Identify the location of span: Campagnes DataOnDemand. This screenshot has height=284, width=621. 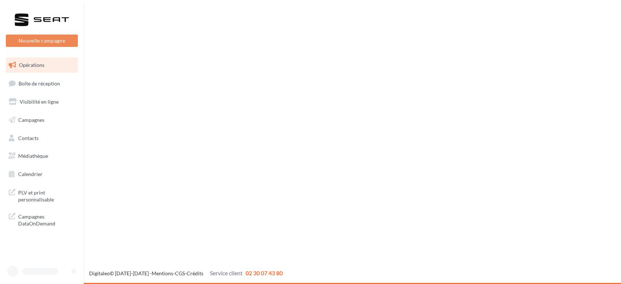
(47, 219).